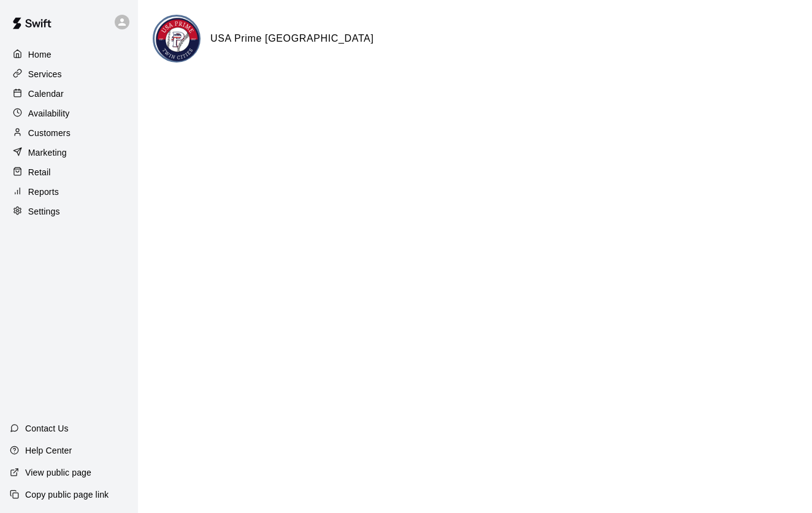 This screenshot has height=513, width=812. What do you see at coordinates (69, 212) in the screenshot?
I see `div: Settings` at bounding box center [69, 212].